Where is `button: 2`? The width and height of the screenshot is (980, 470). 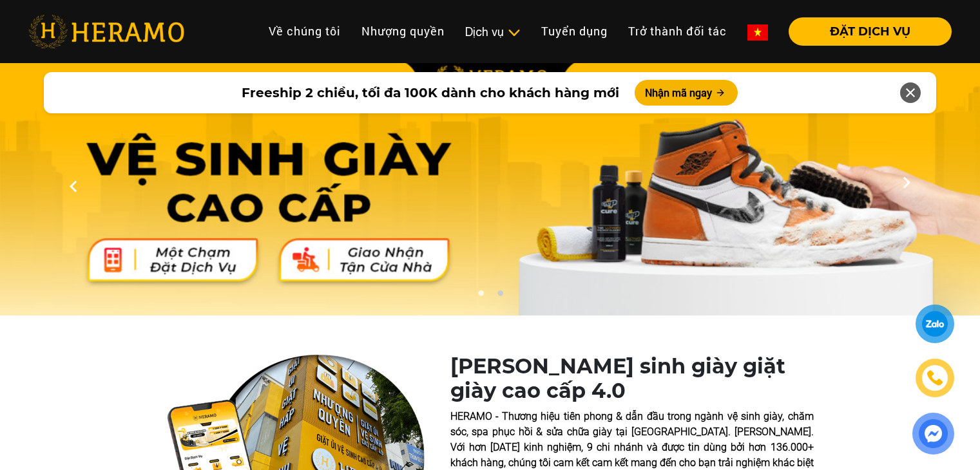
button: 2 is located at coordinates (500, 296).